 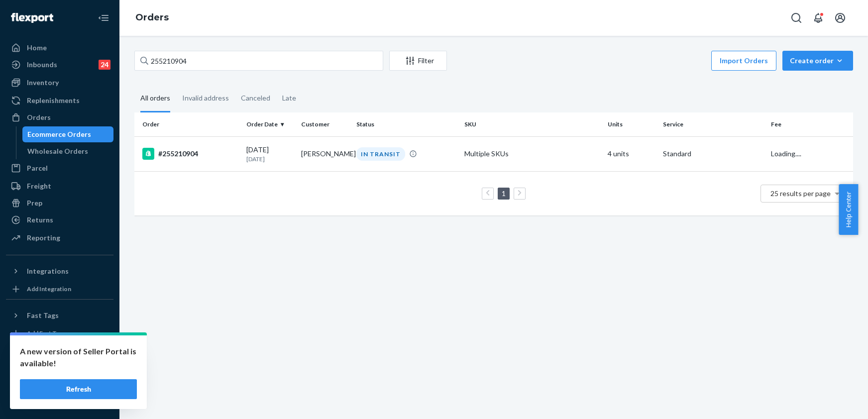 What do you see at coordinates (60, 186) in the screenshot?
I see `a: Freight` at bounding box center [60, 186].